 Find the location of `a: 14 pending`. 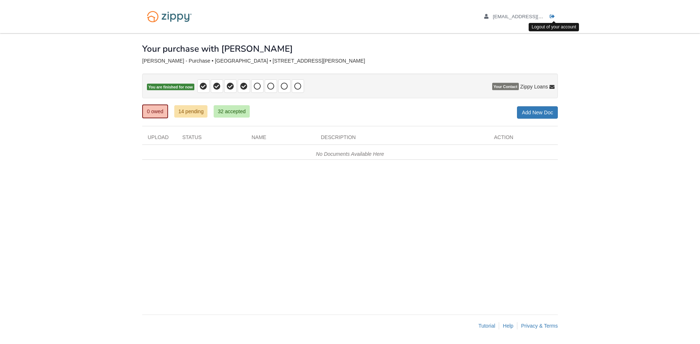

a: 14 pending is located at coordinates (191, 112).